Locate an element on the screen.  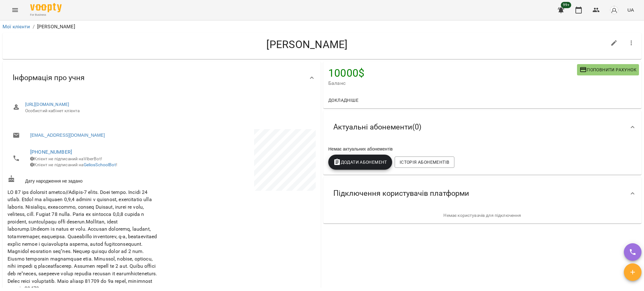
span: Баланс is located at coordinates (452, 83).